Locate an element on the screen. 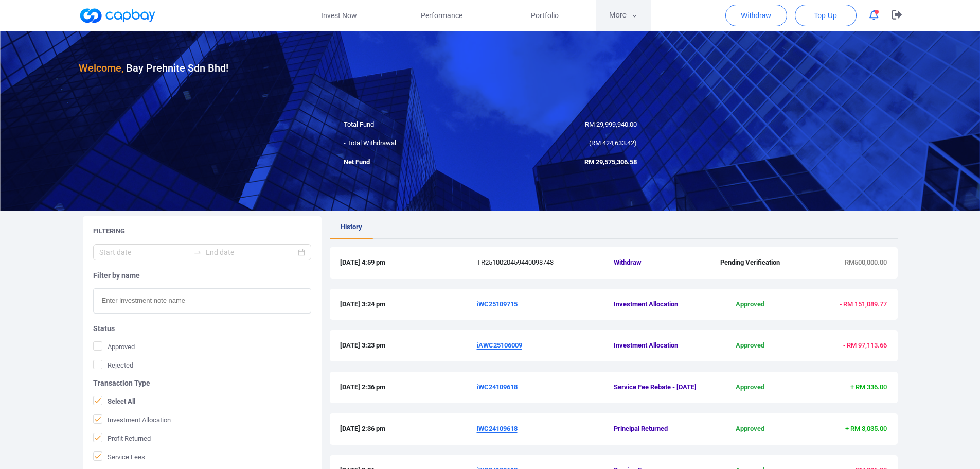  u: iAWC25106009 is located at coordinates (499, 345).